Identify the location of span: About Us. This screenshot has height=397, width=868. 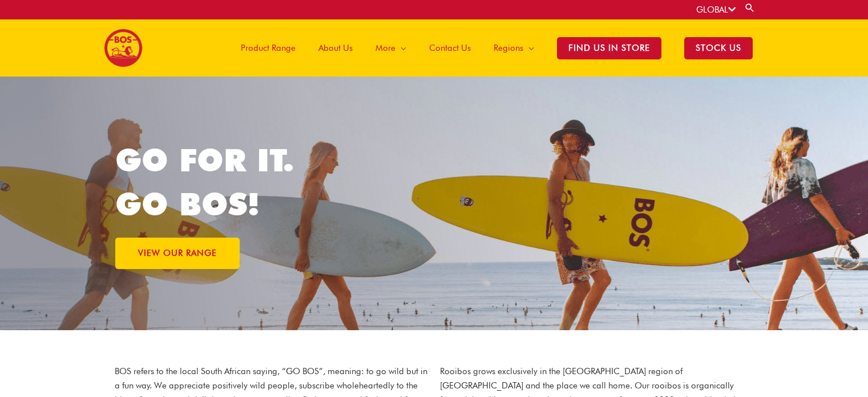
(335, 48).